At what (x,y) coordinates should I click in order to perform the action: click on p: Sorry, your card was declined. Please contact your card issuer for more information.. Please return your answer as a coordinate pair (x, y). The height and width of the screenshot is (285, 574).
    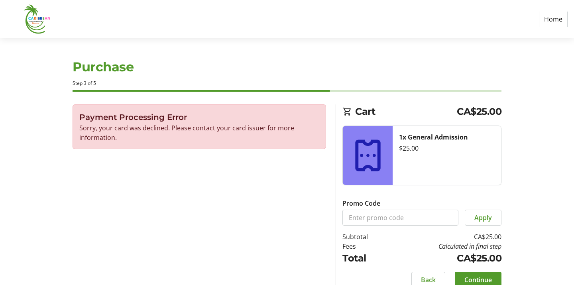
    Looking at the image, I should click on (199, 133).